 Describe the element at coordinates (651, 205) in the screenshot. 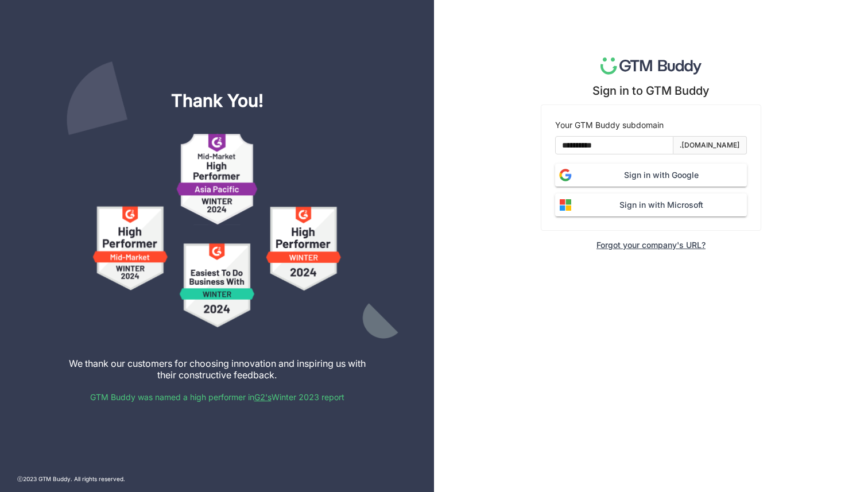

I see `button: Sign in with Microsoft` at that location.